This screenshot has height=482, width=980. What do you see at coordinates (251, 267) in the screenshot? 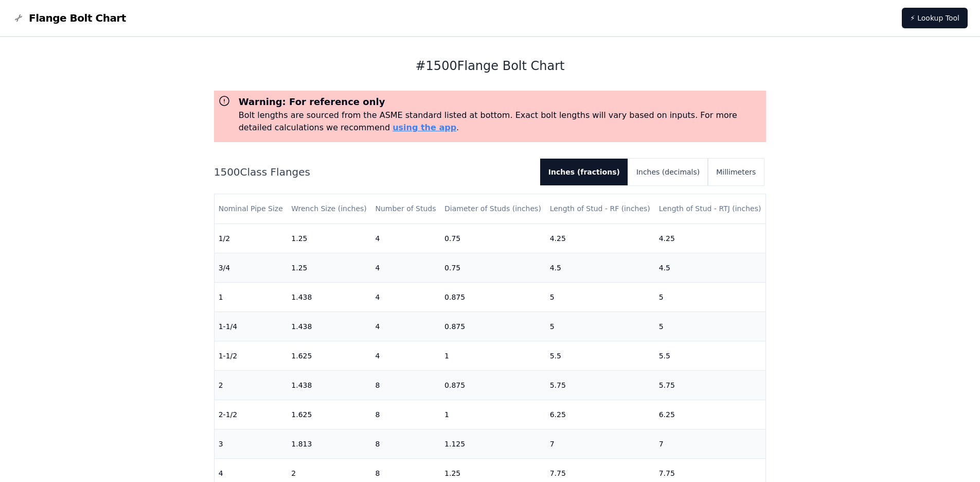
I see `td: 3/4` at bounding box center [251, 267].